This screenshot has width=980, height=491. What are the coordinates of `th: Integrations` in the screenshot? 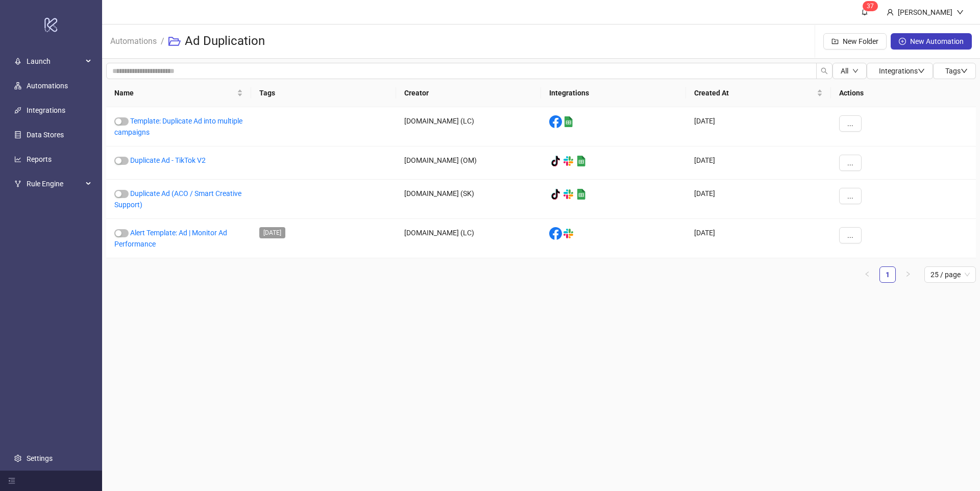 It's located at (614, 93).